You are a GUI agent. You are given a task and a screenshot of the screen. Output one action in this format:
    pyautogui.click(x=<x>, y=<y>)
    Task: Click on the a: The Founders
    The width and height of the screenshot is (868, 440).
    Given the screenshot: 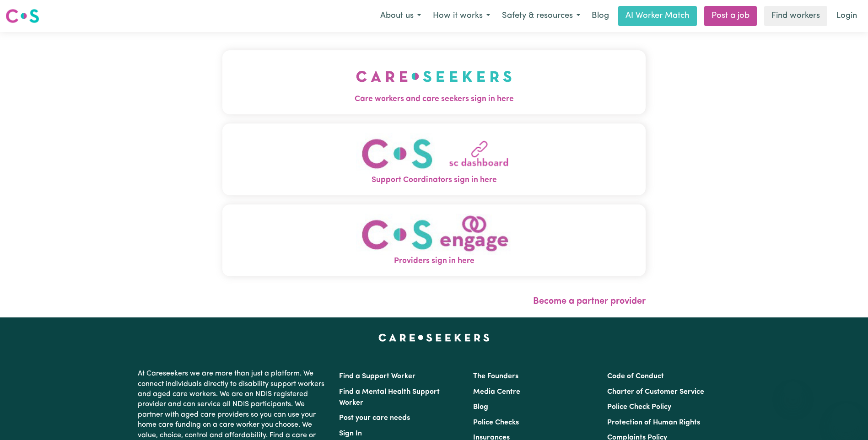 What is the action you would take?
    pyautogui.click(x=495, y=376)
    